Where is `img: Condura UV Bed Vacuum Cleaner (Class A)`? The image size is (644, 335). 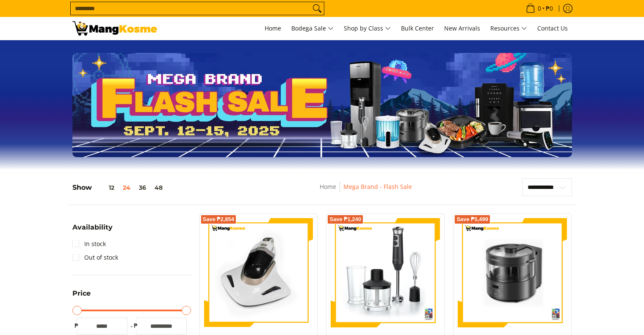
img: Condura UV Bed Vacuum Cleaner (Class A) is located at coordinates (259, 273).